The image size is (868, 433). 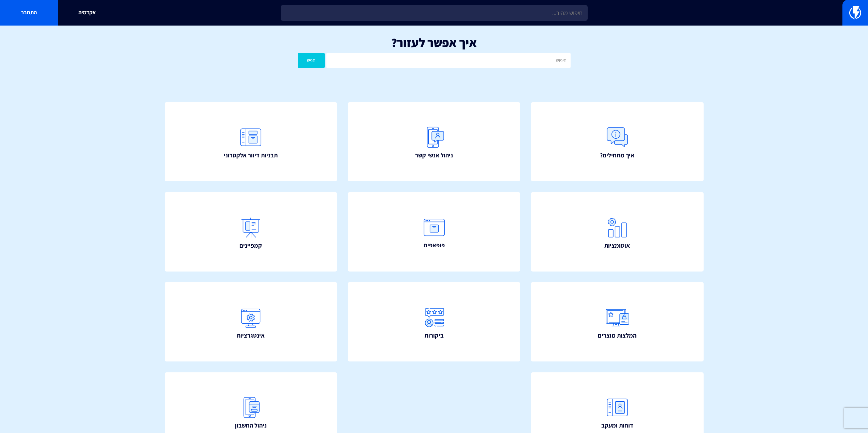 What do you see at coordinates (251, 142) in the screenshot?
I see `a: תבניות דיוור אלקטרוני` at bounding box center [251, 142].